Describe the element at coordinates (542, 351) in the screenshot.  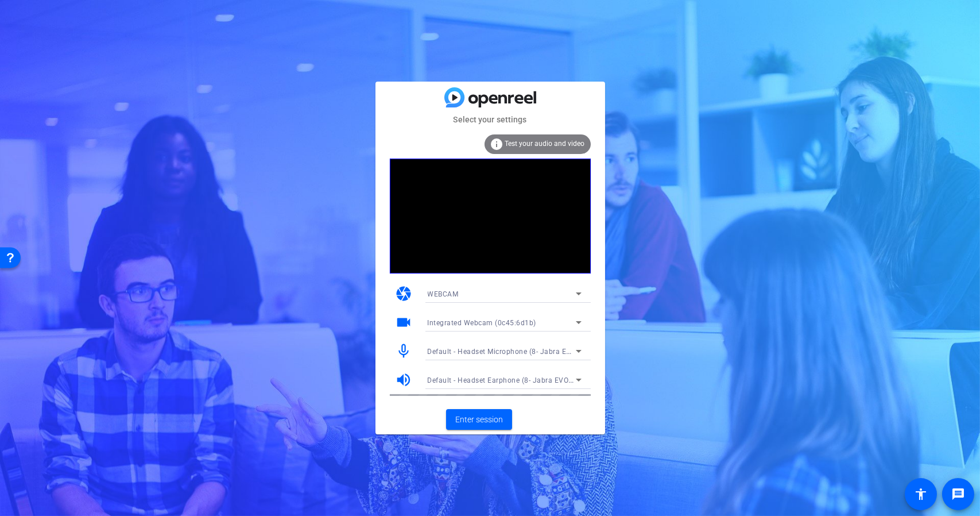
I see `span: Default - Headset Microphone (8- Jabra EVOLVE 20 MS) (0b0e:0300)` at that location.